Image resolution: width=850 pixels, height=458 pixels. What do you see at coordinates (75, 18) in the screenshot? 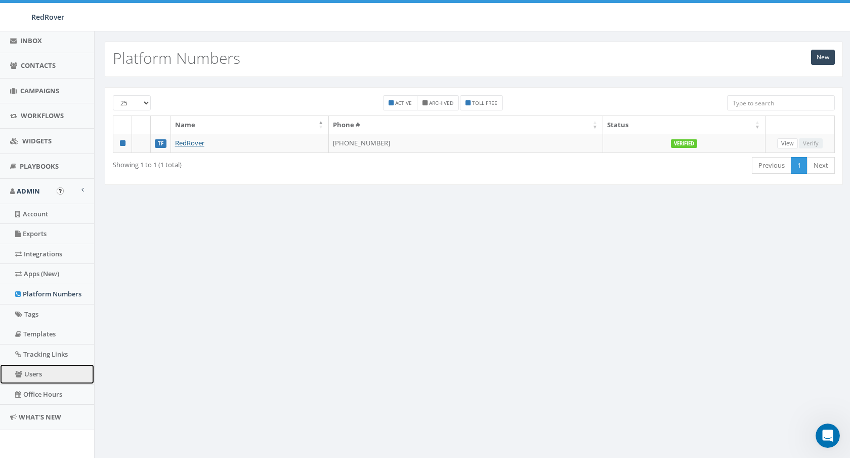
I see `p: Active 45m ago` at bounding box center [75, 18].